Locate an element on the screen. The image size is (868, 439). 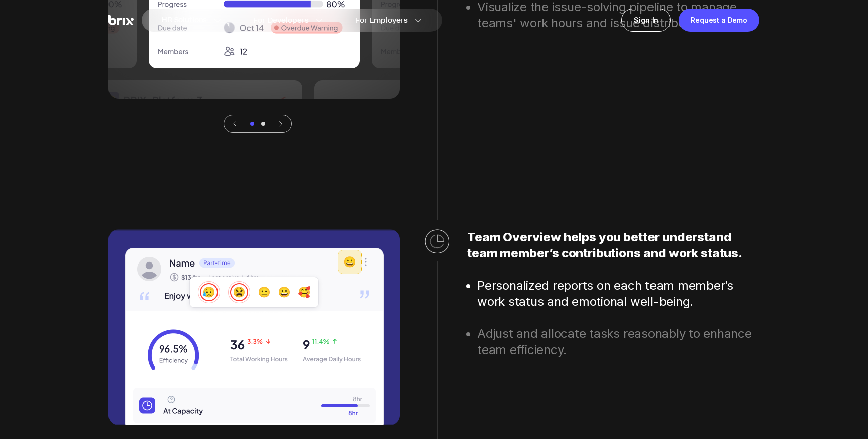
li: Adjust and allocate tasks reasonably to enhance team efficiency. is located at coordinates (618, 341).